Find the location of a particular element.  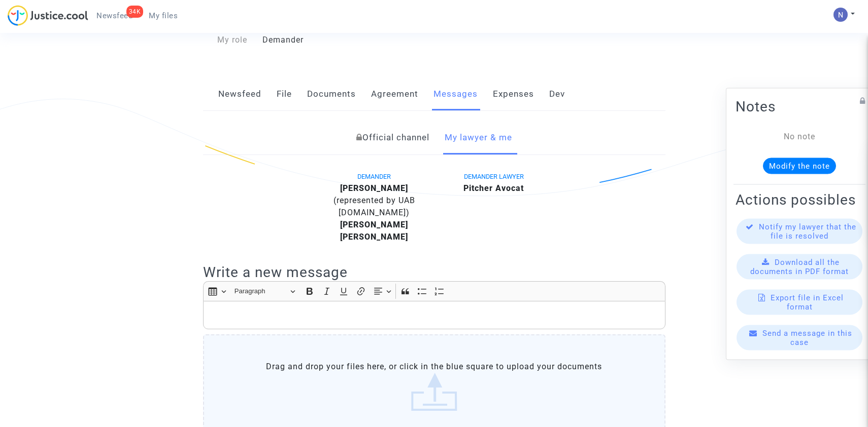

a: Newsfeed is located at coordinates (240, 94).